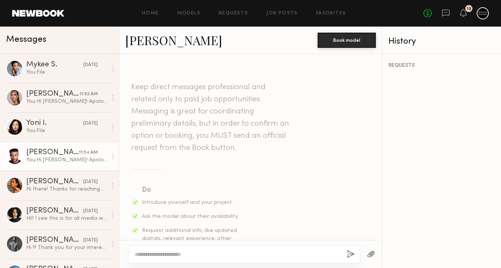 The height and width of the screenshot is (268, 501). Describe the element at coordinates (211, 118) in the screenshot. I see `header: Keep direct messages professional and related only to paid job opportunities. Messaging is great ...` at that location.